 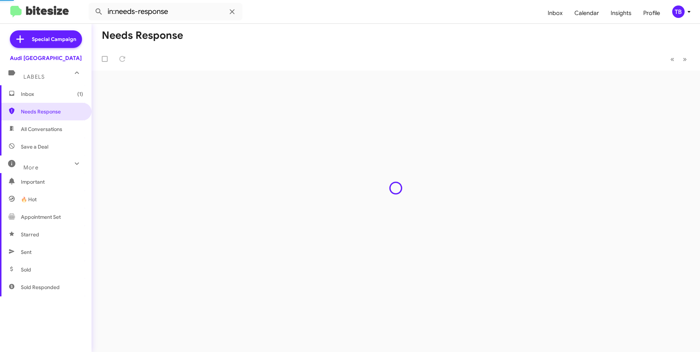 What do you see at coordinates (679, 59) in the screenshot?
I see `nav: Page navigation example` at bounding box center [679, 59].